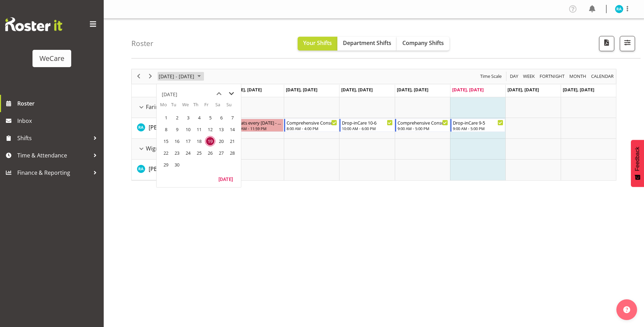 This screenshot has height=327, width=644. What do you see at coordinates (166, 106) in the screenshot?
I see `th: Mo` at bounding box center [166, 106].